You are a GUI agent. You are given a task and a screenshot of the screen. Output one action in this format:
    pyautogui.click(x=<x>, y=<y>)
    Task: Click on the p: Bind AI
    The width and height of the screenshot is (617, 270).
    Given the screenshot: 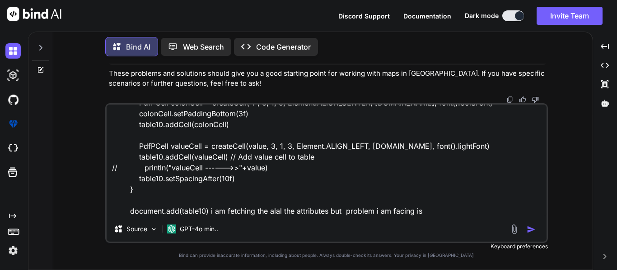 What is the action you would take?
    pyautogui.click(x=138, y=47)
    